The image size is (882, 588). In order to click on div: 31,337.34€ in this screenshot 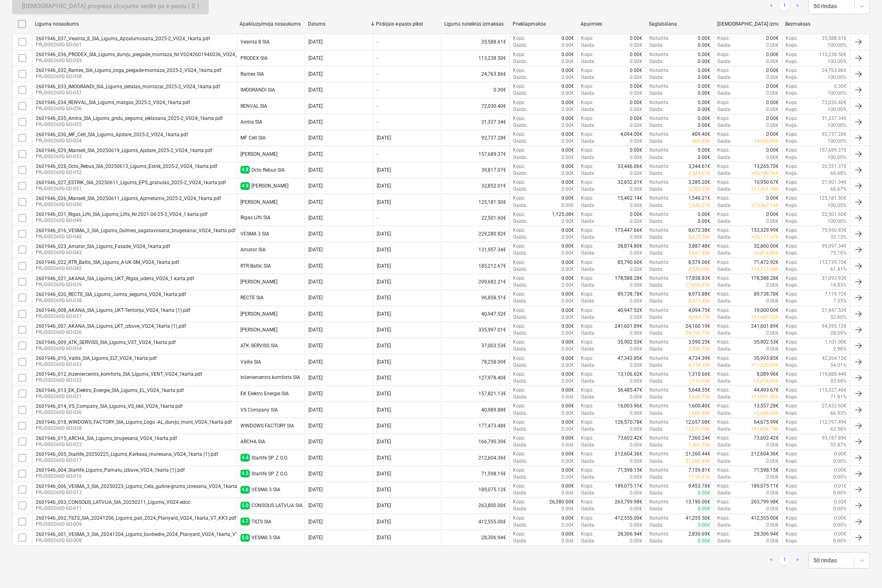, I will do `click(475, 122)`.